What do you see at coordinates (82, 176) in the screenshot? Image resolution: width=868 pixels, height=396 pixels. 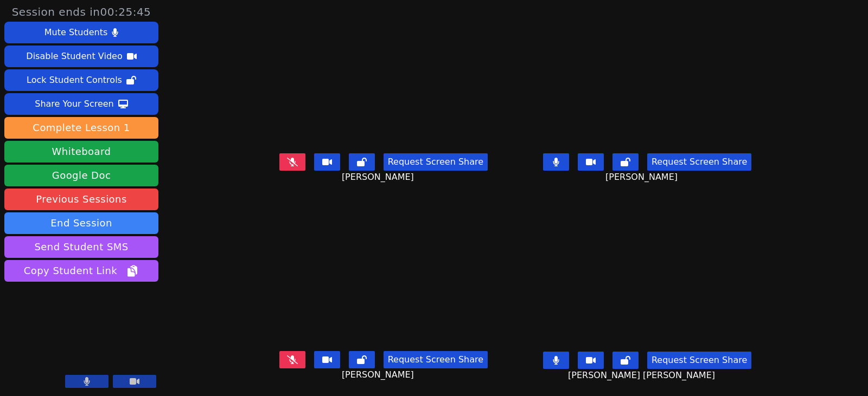 I see `a: Google Doc` at bounding box center [82, 176].